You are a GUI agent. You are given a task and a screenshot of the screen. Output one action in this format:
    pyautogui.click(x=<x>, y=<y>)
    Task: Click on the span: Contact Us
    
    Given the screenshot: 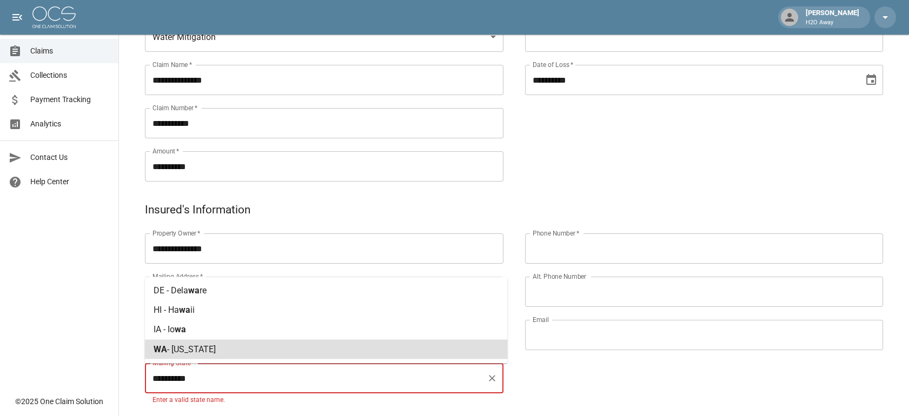 What is the action you would take?
    pyautogui.click(x=70, y=157)
    